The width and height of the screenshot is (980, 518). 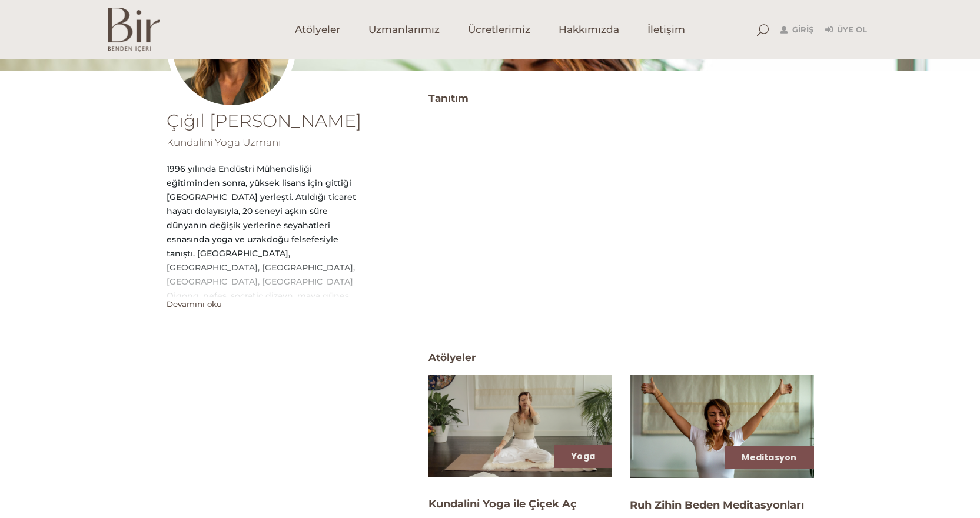 I want to click on a: Ruh Zihin Beden Meditasyonları, so click(x=717, y=505).